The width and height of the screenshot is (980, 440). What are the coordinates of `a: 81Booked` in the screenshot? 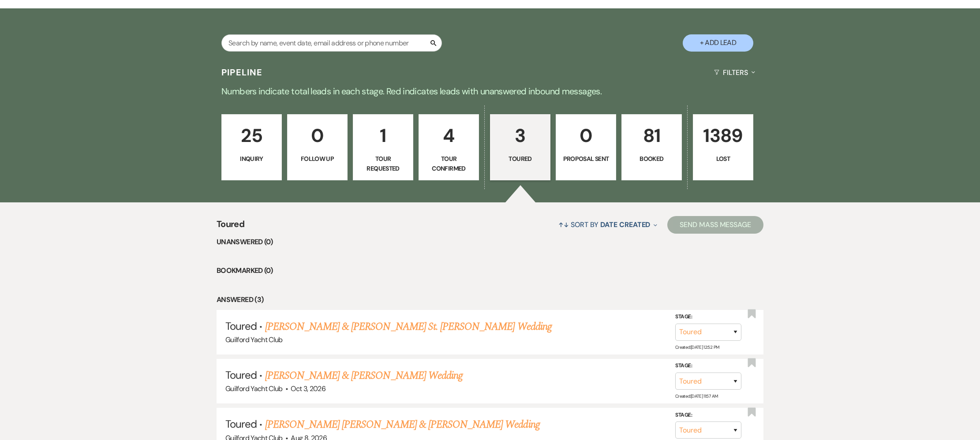 It's located at (652, 147).